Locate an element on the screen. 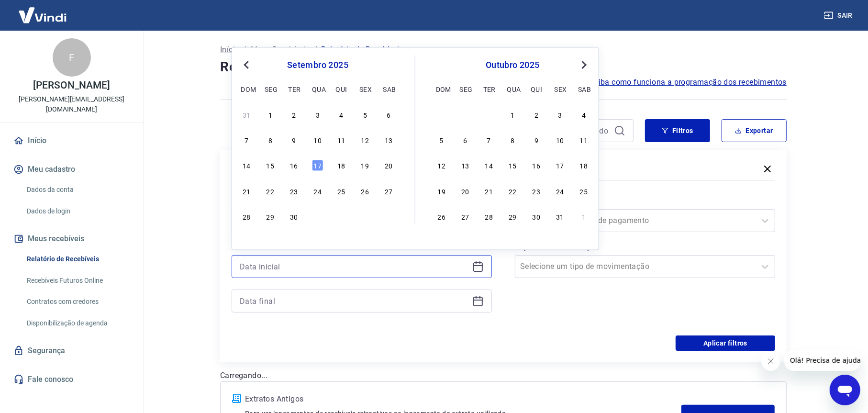 Image resolution: width=868 pixels, height=413 pixels. a: Disponibilização de agenda is located at coordinates (77, 323).